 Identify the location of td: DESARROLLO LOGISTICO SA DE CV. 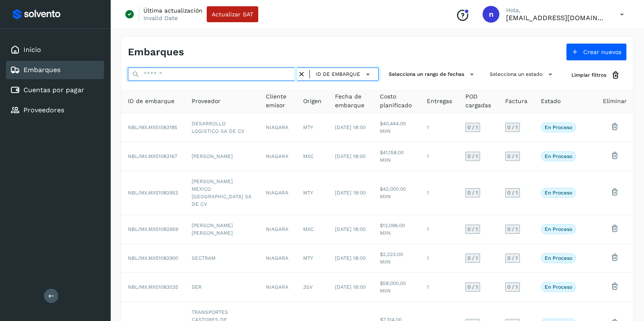
(222, 128).